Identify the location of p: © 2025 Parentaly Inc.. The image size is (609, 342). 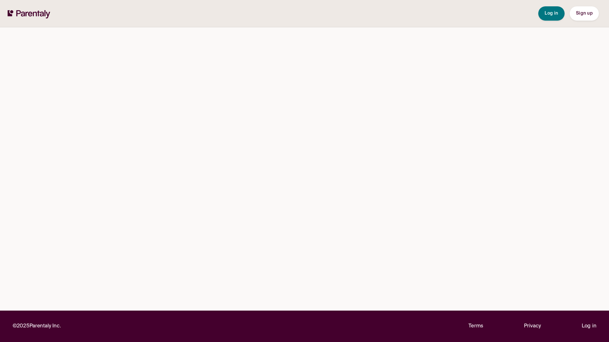
(37, 326).